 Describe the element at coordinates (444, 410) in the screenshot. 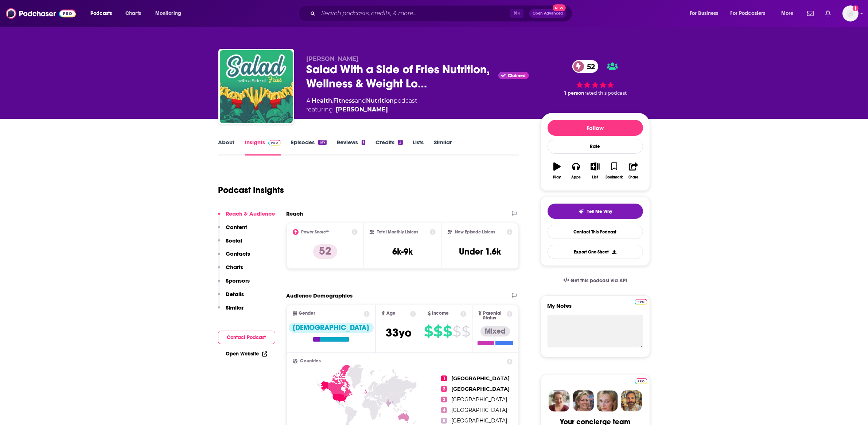

I see `span: 4` at that location.